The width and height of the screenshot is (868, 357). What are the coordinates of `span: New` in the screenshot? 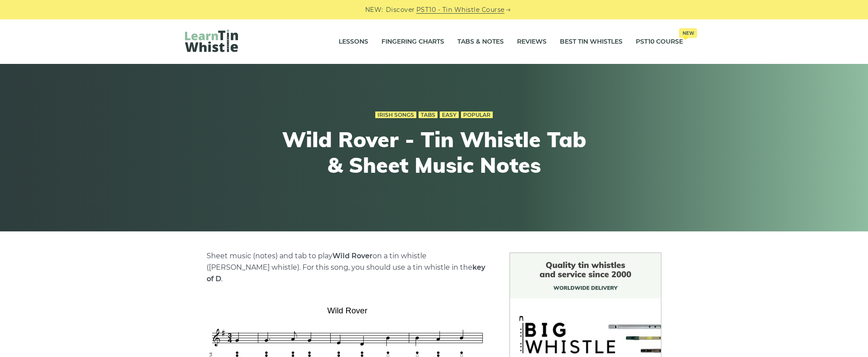 It's located at (688, 33).